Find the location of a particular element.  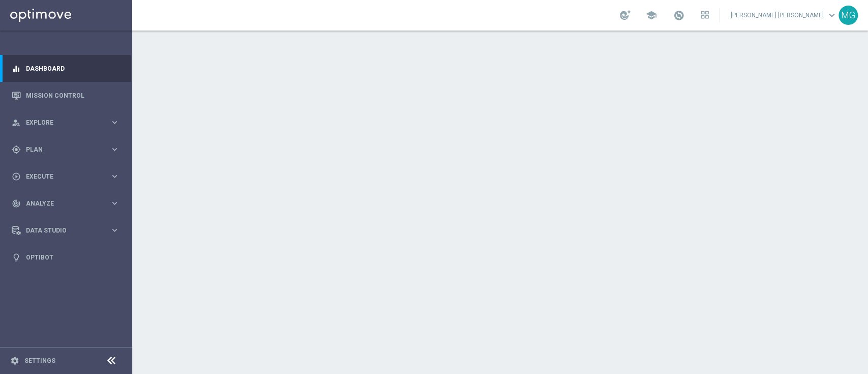

span: keyboard_arrow_down is located at coordinates (832, 16).